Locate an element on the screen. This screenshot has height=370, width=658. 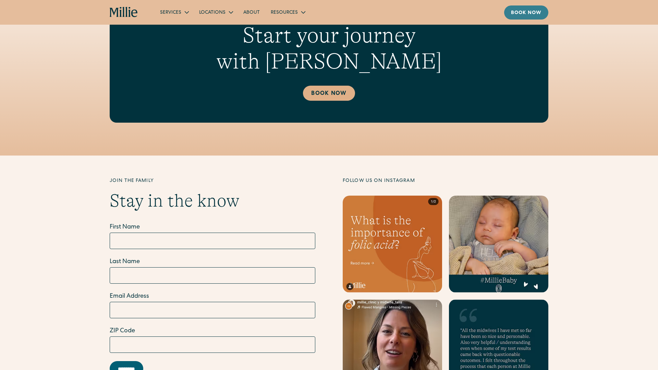
a: Book now is located at coordinates (526, 12).